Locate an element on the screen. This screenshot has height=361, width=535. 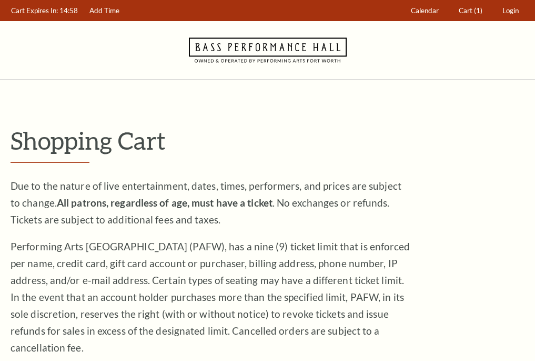
span: (1) is located at coordinates (478, 11).